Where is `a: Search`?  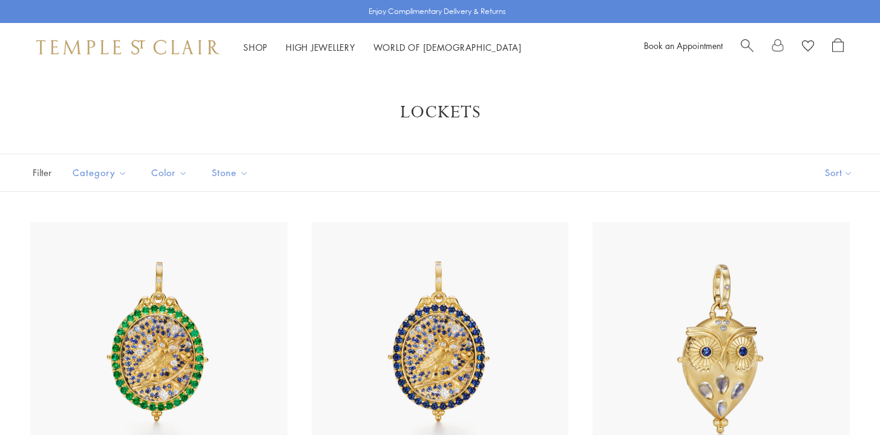 a: Search is located at coordinates (747, 47).